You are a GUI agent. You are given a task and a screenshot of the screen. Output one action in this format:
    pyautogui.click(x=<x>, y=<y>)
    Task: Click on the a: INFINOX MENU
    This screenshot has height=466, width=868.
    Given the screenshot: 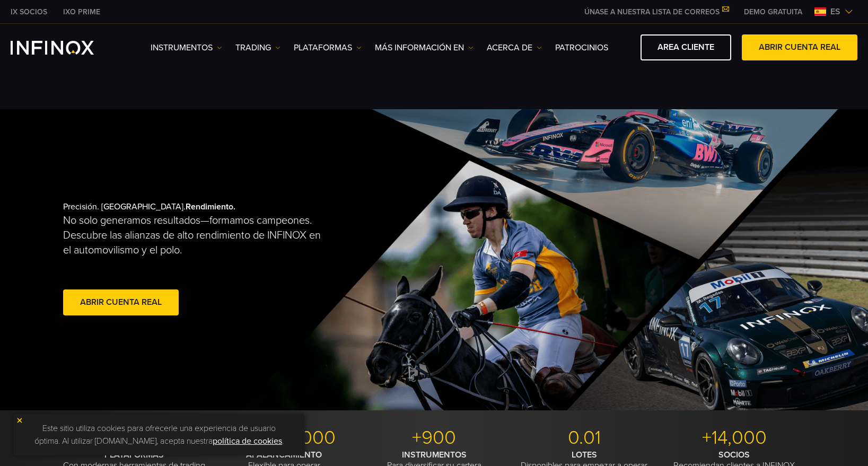 What is the action you would take?
    pyautogui.click(x=774, y=12)
    